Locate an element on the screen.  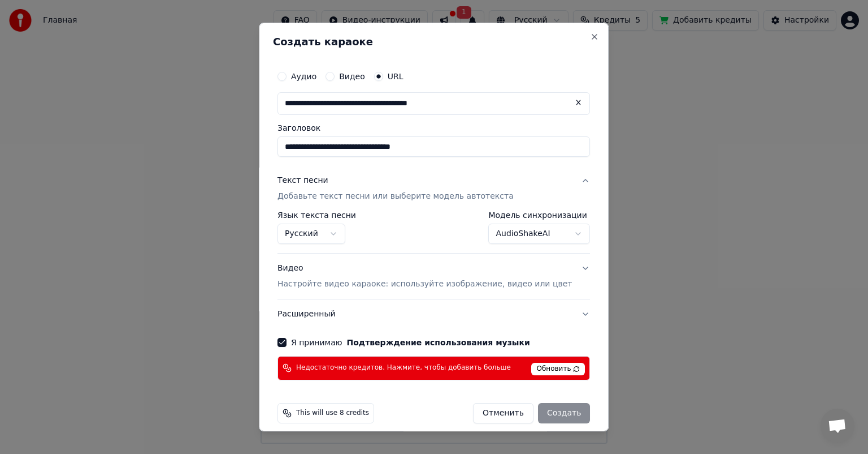
label: Язык текста песни is located at coordinates (316, 215).